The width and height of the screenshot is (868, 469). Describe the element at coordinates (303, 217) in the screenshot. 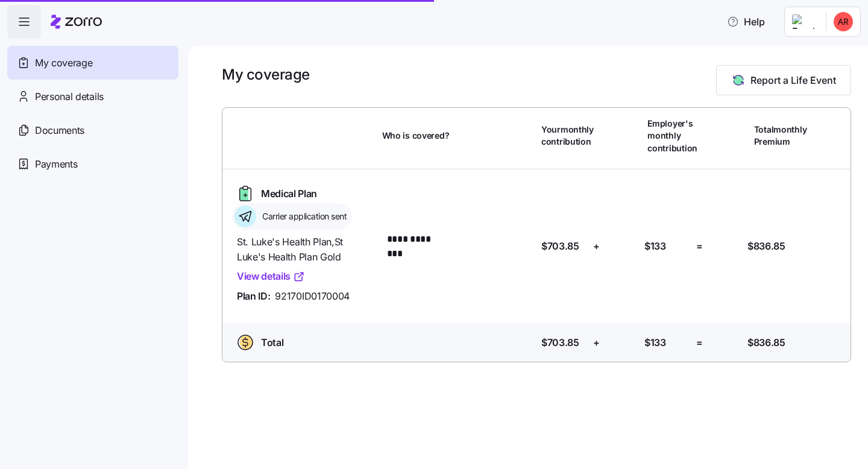

I see `span: Carrier application sent` at that location.